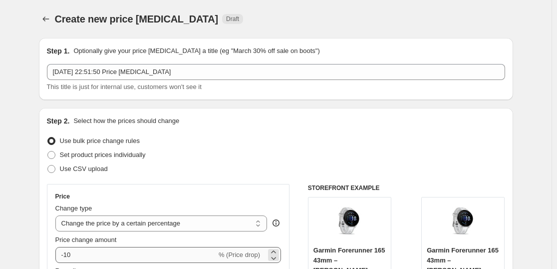 This screenshot has height=269, width=557. I want to click on h6: STOREFRONT EXAMPLE, so click(406, 188).